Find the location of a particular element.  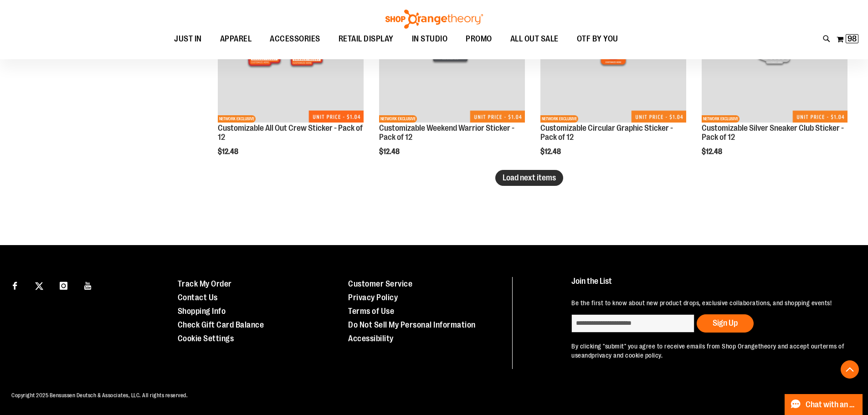

span: Sign Up is located at coordinates (725, 323).